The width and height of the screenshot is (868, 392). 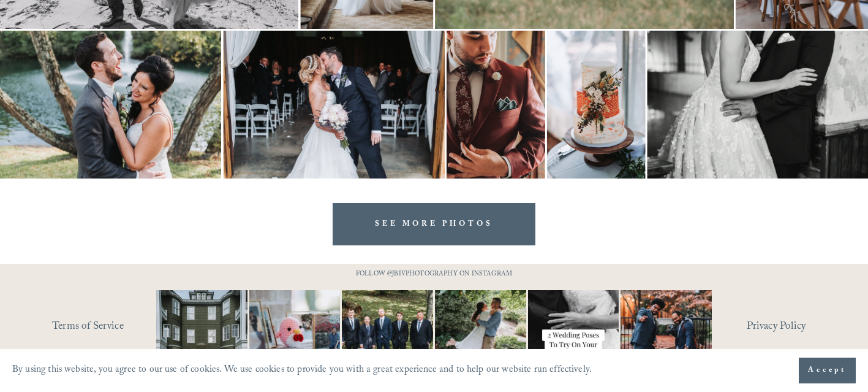 What do you see at coordinates (574, 336) in the screenshot?
I see `img: Let&rsquo;s talk about poses for your wedding day! It doesn&rsquo;t have to be complicated, somet...` at bounding box center [574, 336].